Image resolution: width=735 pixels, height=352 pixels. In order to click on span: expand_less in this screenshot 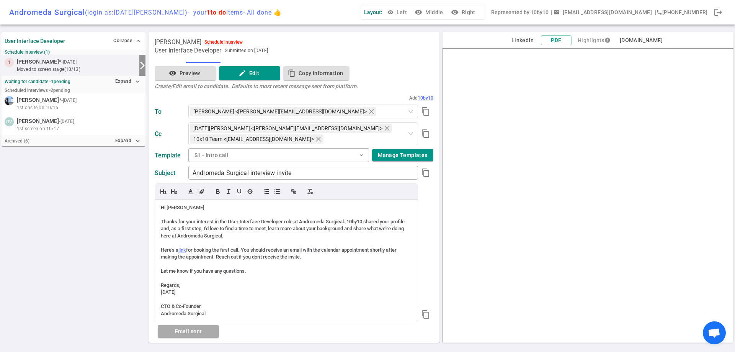, I will do `click(138, 41)`.